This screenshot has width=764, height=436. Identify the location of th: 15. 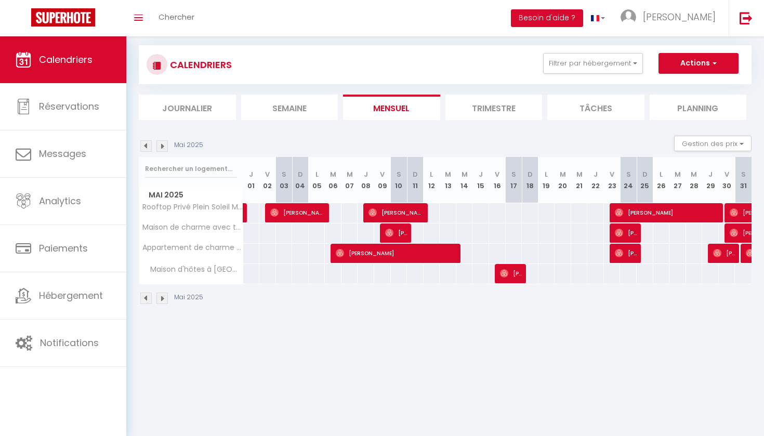
(481, 180).